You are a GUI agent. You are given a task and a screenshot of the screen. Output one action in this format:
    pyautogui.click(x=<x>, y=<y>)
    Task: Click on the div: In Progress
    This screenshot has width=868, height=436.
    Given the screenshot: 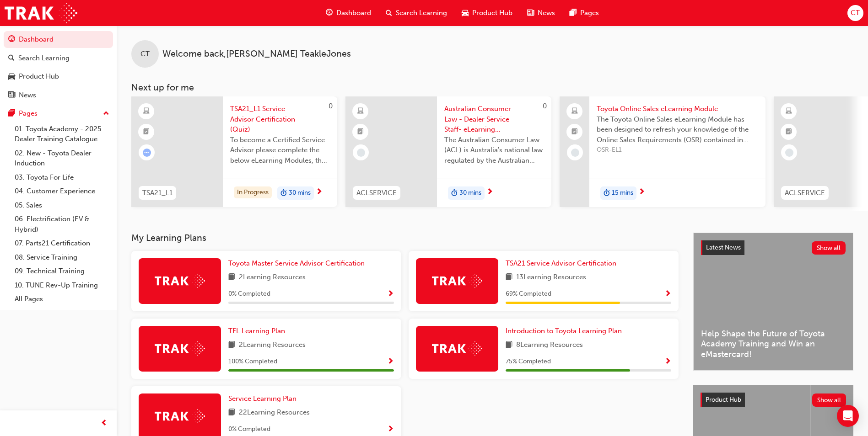 What is the action you would take?
    pyautogui.click(x=253, y=193)
    